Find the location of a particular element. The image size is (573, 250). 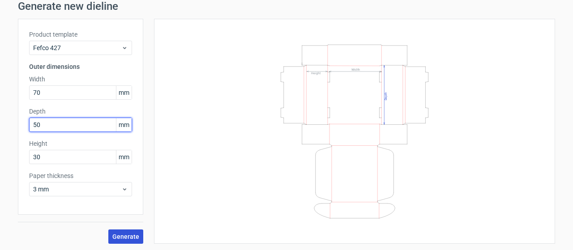

span: Fefco 427 is located at coordinates (77, 48).